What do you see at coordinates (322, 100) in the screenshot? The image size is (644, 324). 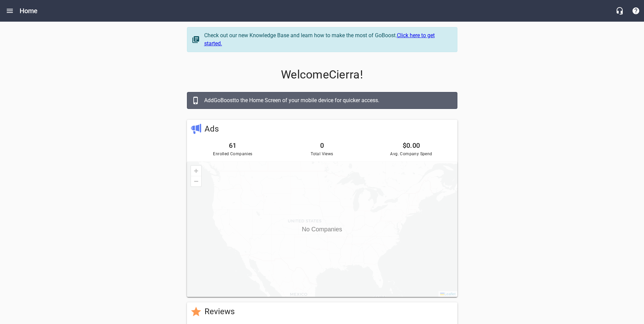 I see `a: AddGoBoostto the Home Screen of your mobile device for quicker access.` at bounding box center [322, 100].